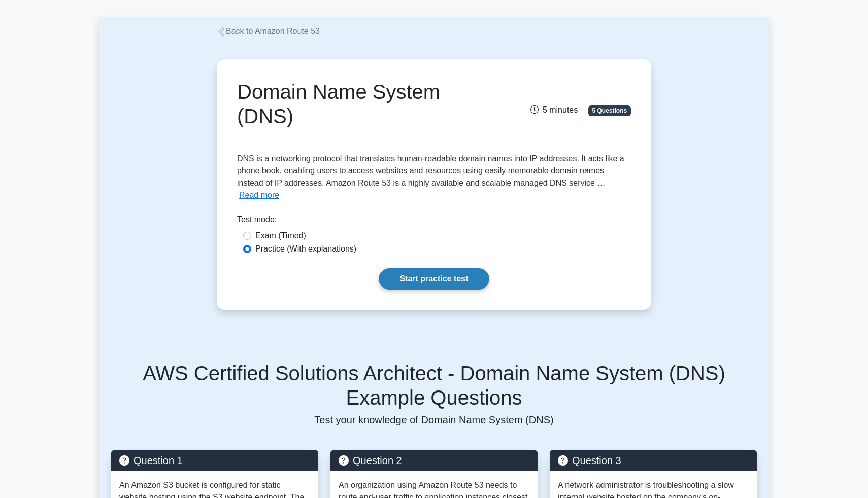 This screenshot has width=868, height=498. What do you see at coordinates (434, 222) in the screenshot?
I see `div: Test mode:` at bounding box center [434, 222].